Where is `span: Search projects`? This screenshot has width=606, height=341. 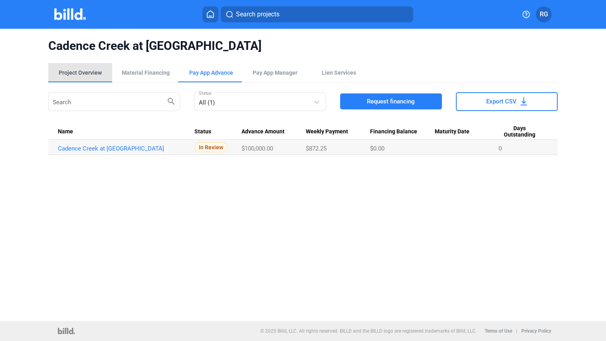 span: Search projects is located at coordinates (258, 14).